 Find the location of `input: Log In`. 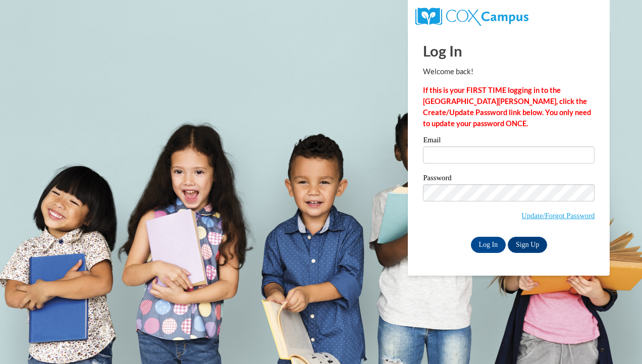

input: Log In is located at coordinates (488, 244).